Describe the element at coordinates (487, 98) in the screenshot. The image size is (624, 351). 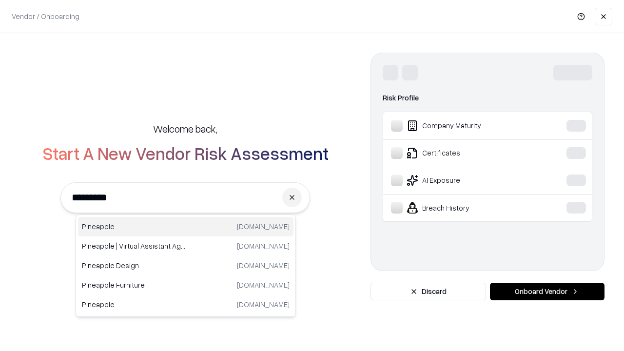
I see `div: Risk Profile` at that location.